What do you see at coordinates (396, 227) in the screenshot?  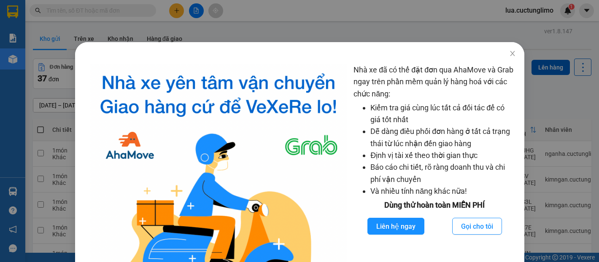 I see `span: Liên hệ ngay` at bounding box center [396, 227].